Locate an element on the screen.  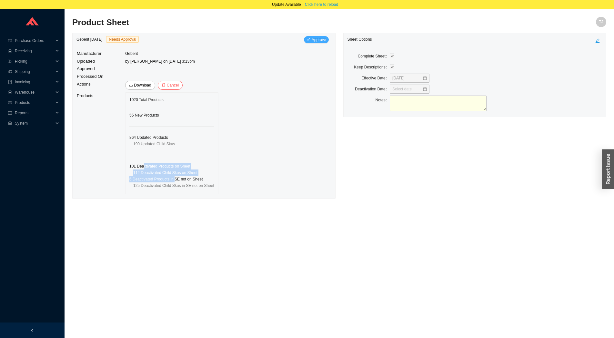
span: 190 Updated Child Skus is located at coordinates (154, 144).